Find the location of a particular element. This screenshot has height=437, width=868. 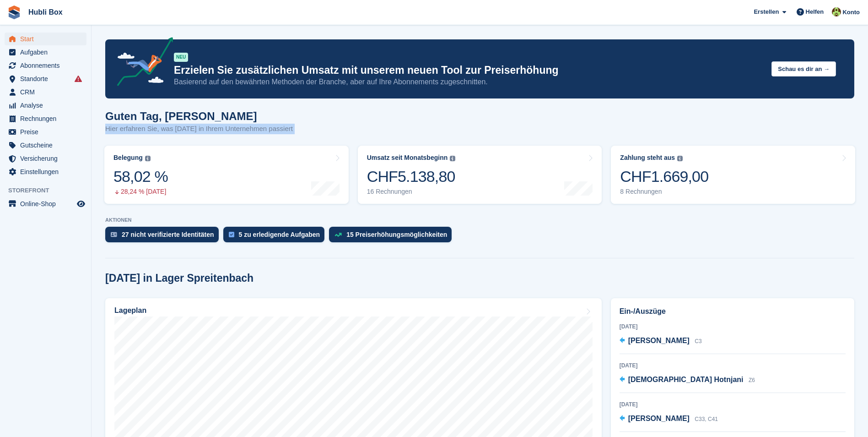

div: 5 zu erledigende Aufgaben is located at coordinates (279, 235).